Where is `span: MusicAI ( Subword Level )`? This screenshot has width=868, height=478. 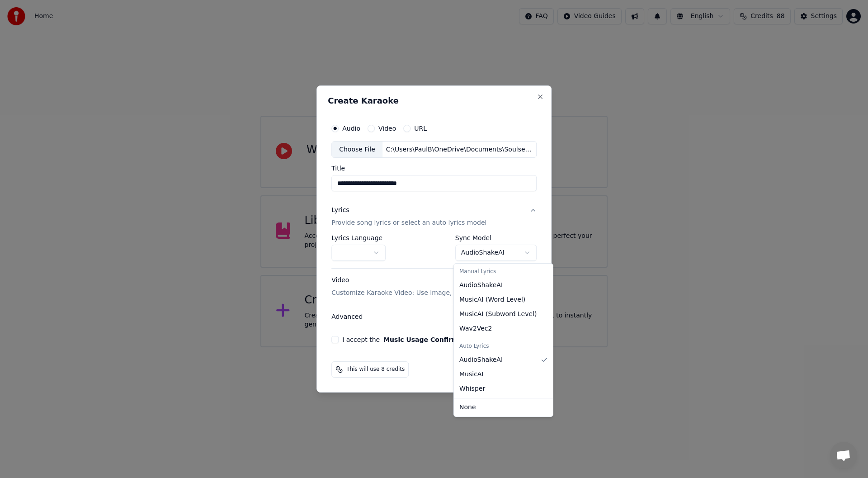
span: MusicAI ( Subword Level ) is located at coordinates (498, 314).